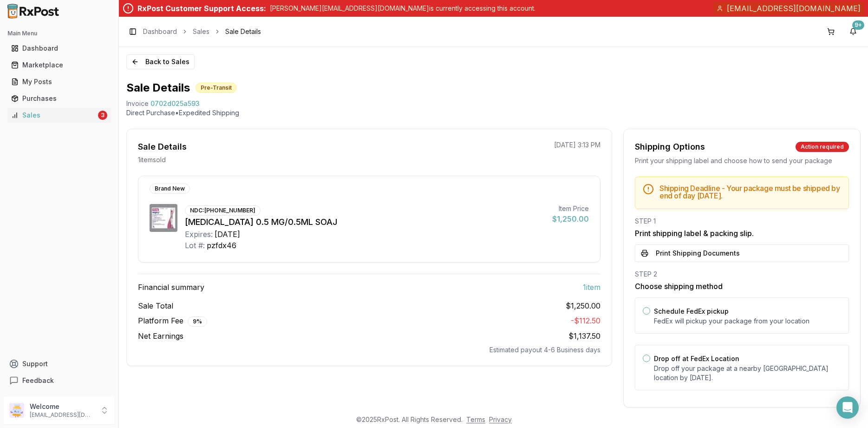  What do you see at coordinates (670, 147) in the screenshot?
I see `div: Shipping Options` at bounding box center [670, 147].